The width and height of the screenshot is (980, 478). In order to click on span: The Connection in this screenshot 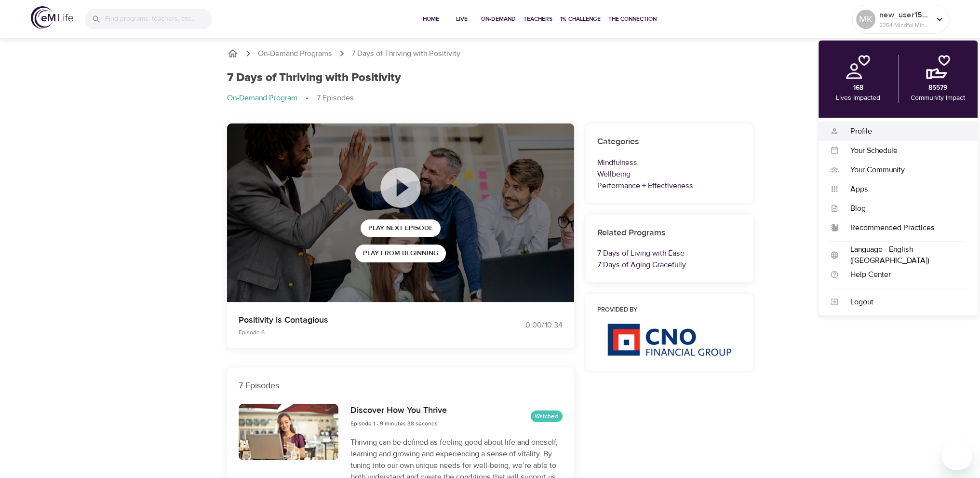, I will do `click(633, 19)`.